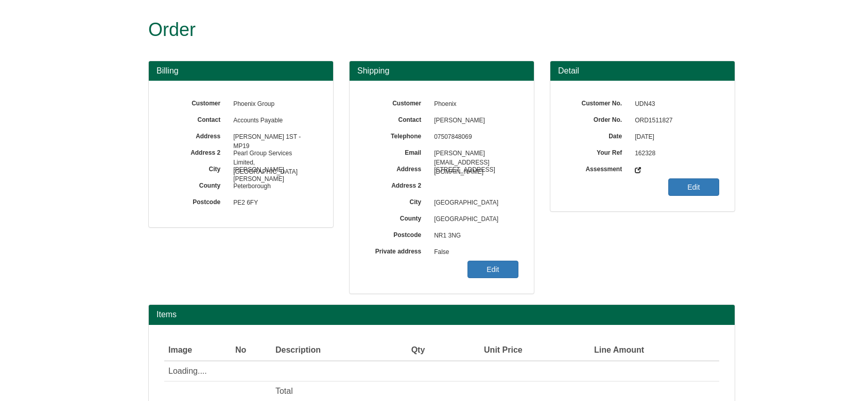 The width and height of the screenshot is (868, 401). I want to click on span: False, so click(474, 253).